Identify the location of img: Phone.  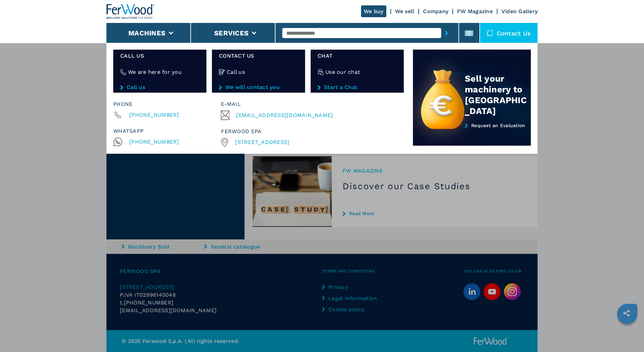
(118, 115).